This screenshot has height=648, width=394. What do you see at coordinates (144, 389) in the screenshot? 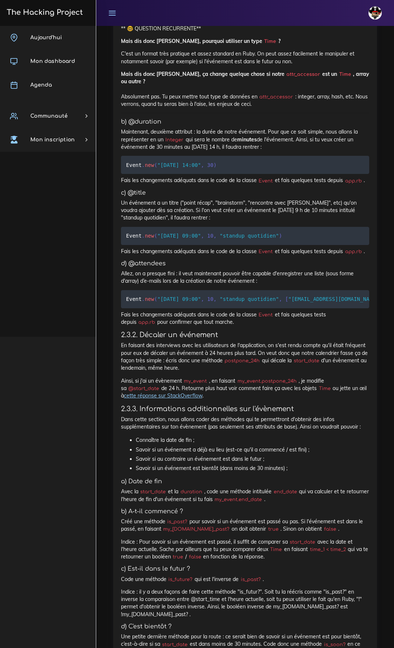
I see `code: @start_date` at bounding box center [144, 389].